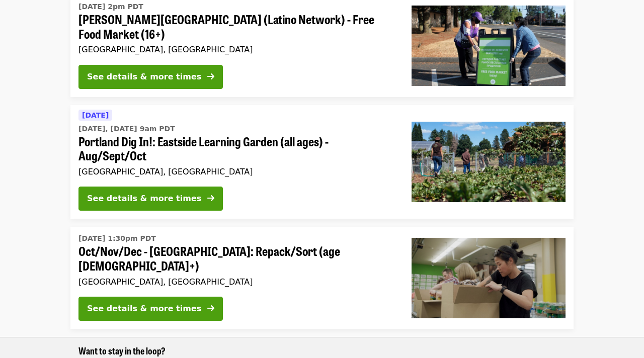  I want to click on a: See details for "Portland Dig In!: Eastside Learning Garden (all ages) - Aug/Sept/Oct", so click(322, 162).